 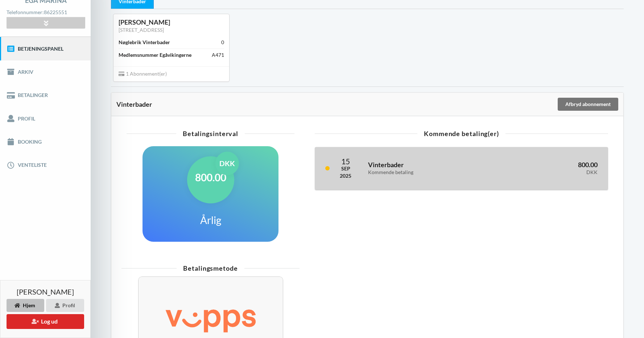 I want to click on span: 1 Abonnement(er), so click(x=142, y=74).